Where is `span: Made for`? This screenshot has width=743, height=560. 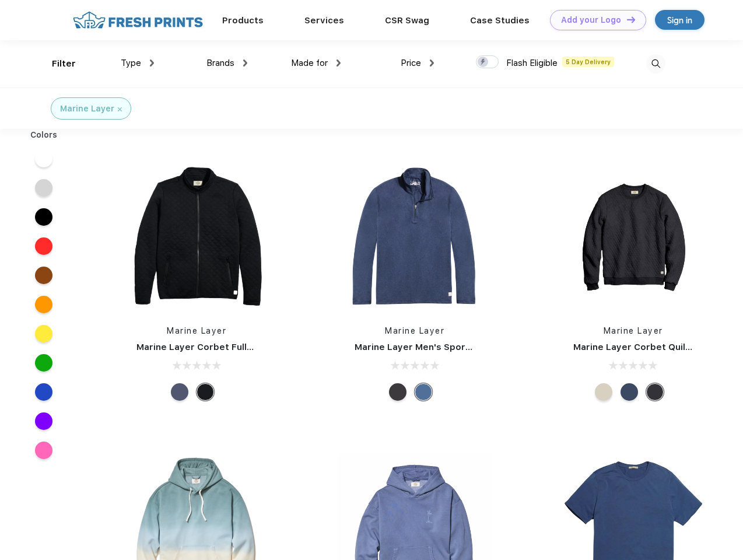
span: Made for is located at coordinates (310, 63).